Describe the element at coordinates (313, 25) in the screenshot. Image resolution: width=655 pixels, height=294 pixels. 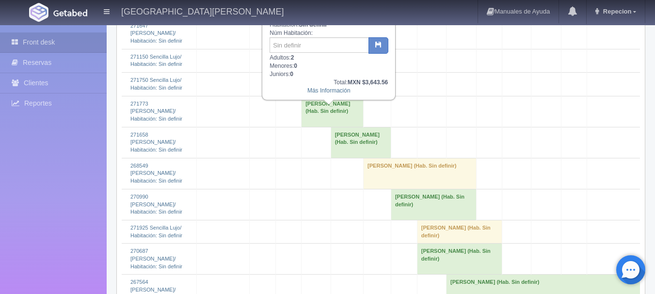
I see `b: Sin definir` at that location.